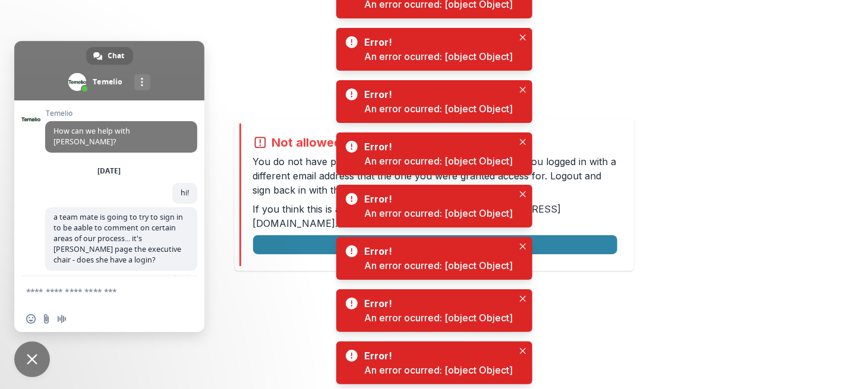 Image resolution: width=868 pixels, height=389 pixels. What do you see at coordinates (47, 319) in the screenshot?
I see `span: Send a file` at bounding box center [47, 319].